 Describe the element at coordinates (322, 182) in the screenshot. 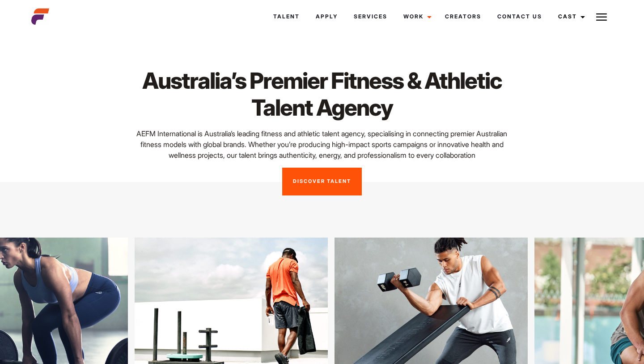

I see `a: Discover Talent` at that location.